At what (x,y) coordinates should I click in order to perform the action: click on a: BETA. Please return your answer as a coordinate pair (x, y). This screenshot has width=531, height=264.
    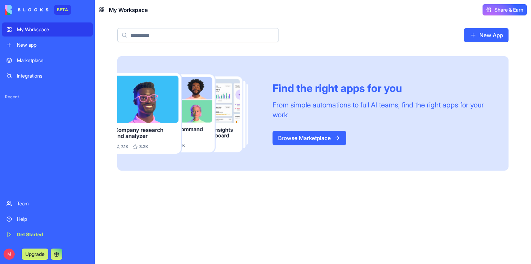
    Looking at the image, I should click on (38, 10).